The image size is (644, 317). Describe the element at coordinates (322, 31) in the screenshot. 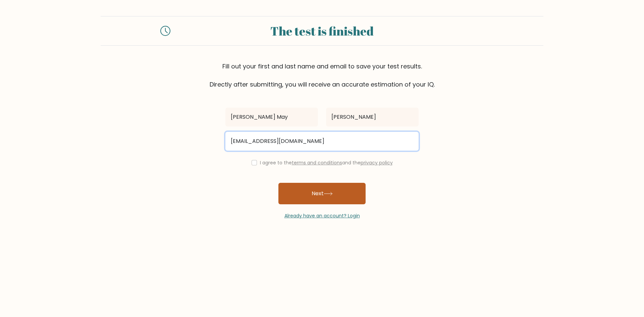

I see `div: The test is finished` at that location.